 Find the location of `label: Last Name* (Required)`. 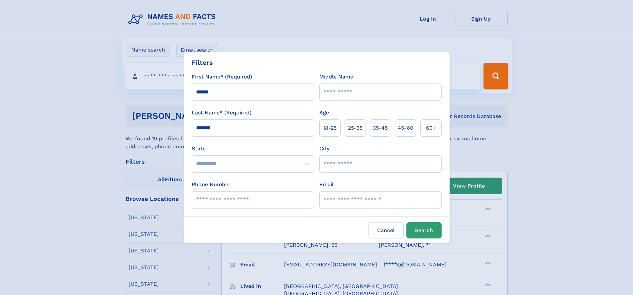

label: Last Name* (Required) is located at coordinates (222, 113).